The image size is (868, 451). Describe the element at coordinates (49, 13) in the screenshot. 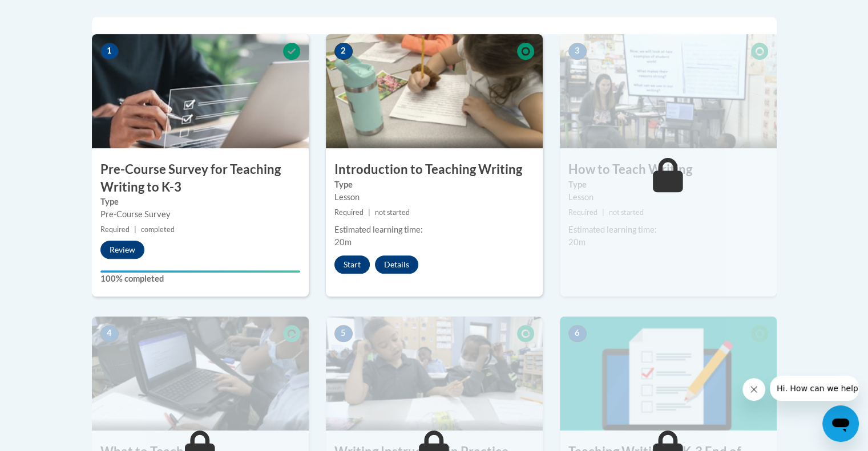

I see `span: Hi. How can we help?` at that location.